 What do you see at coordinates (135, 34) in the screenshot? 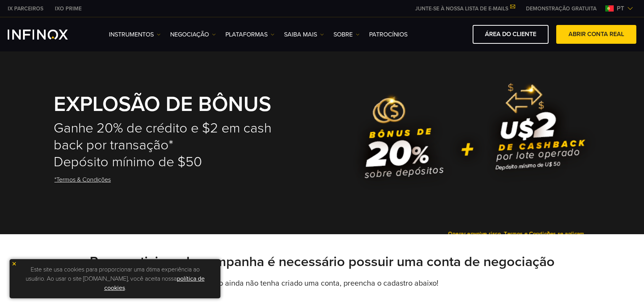
I see `a: Instrumentos` at bounding box center [135, 34].